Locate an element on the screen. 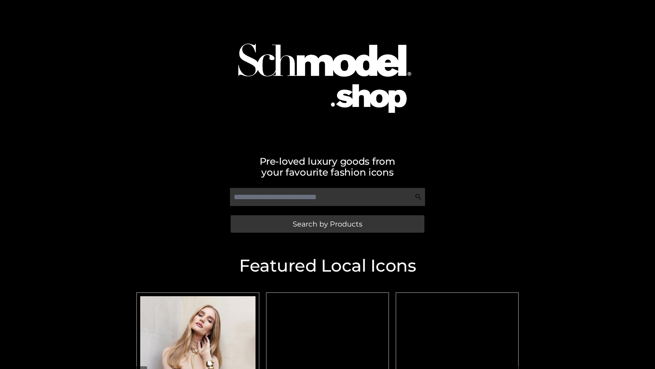 The height and width of the screenshot is (369, 655). h2: Featured Local Icons​ is located at coordinates (328, 265).